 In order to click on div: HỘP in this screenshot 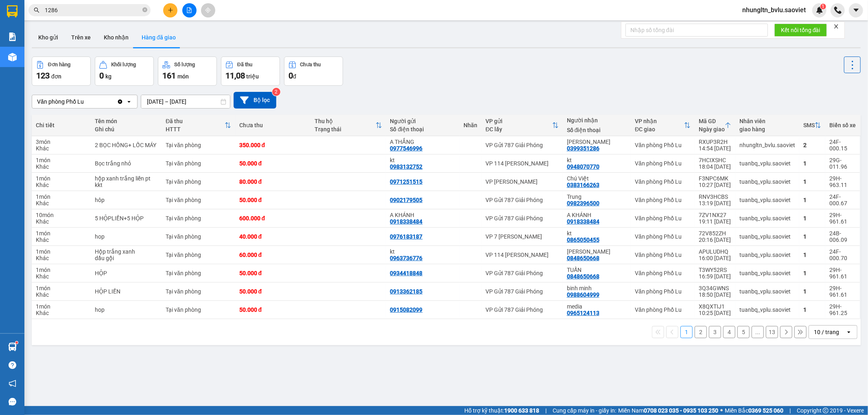, I will do `click(126, 274)`.